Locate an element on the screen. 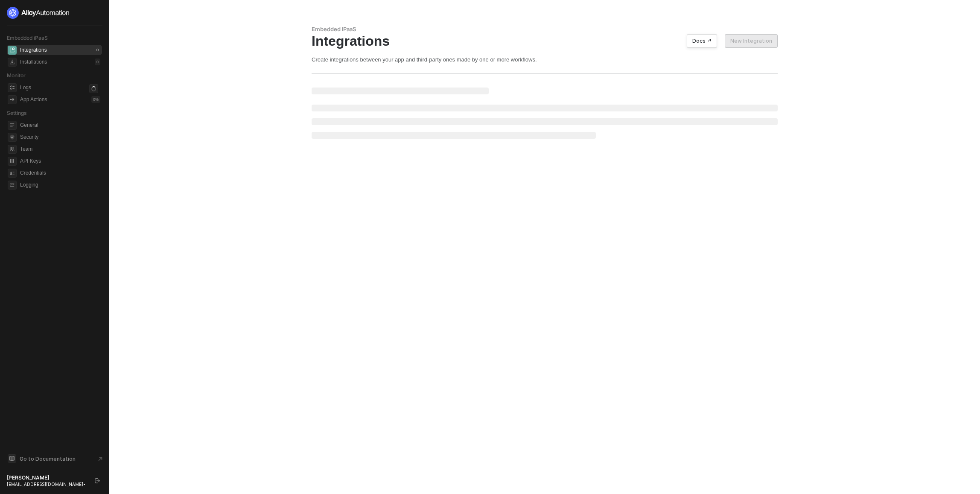  span: installations is located at coordinates (12, 62).